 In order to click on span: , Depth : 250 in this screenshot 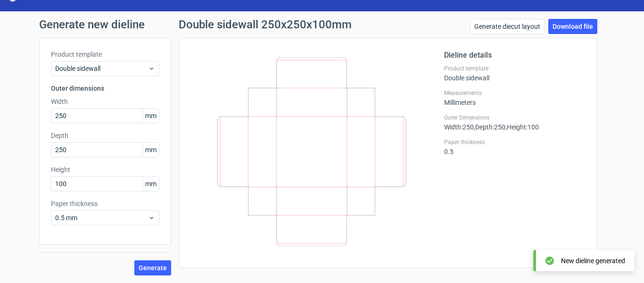, I will do `click(489, 127)`.